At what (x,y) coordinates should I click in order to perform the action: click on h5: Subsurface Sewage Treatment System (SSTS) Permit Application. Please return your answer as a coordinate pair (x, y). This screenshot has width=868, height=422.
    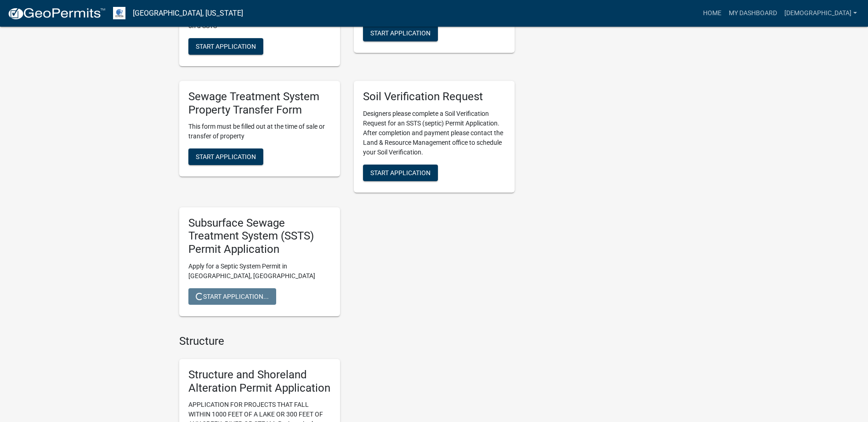
    Looking at the image, I should click on (260, 236).